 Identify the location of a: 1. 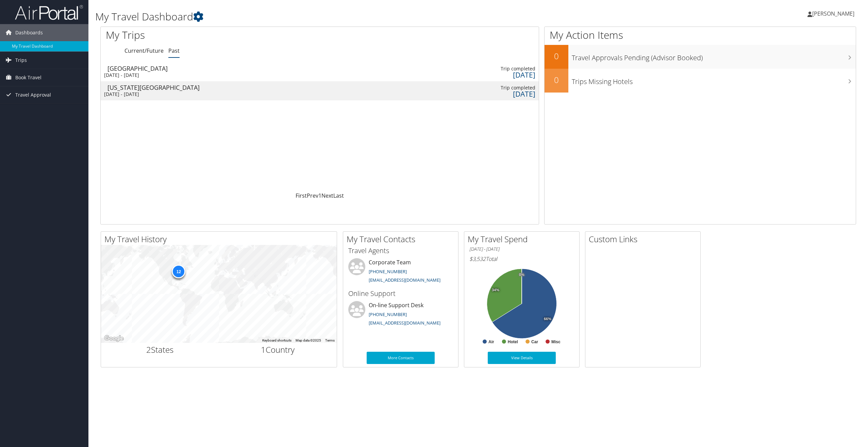
(319, 196).